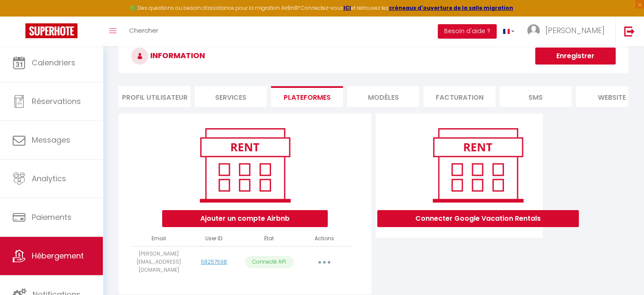 This screenshot has height=295, width=644. I want to click on div: v 4.0.25, so click(33, 17).